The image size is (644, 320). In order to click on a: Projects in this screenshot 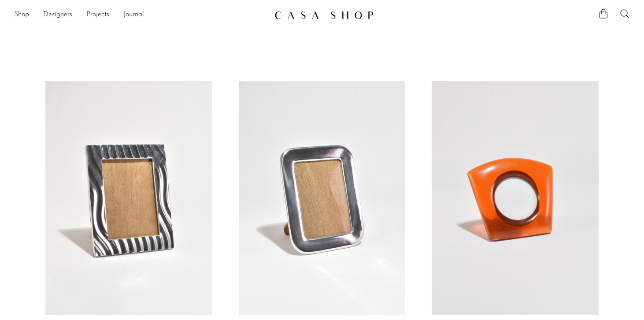, I will do `click(98, 15)`.